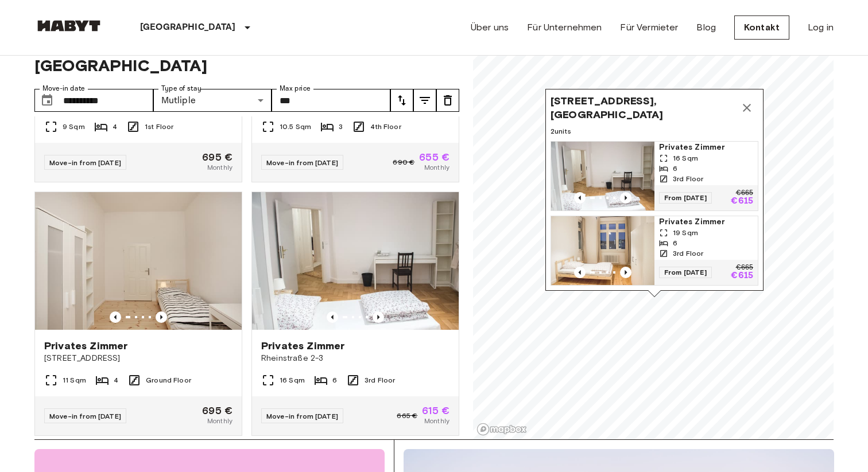 The width and height of the screenshot is (868, 472). Describe the element at coordinates (490, 28) in the screenshot. I see `a: Über uns` at that location.